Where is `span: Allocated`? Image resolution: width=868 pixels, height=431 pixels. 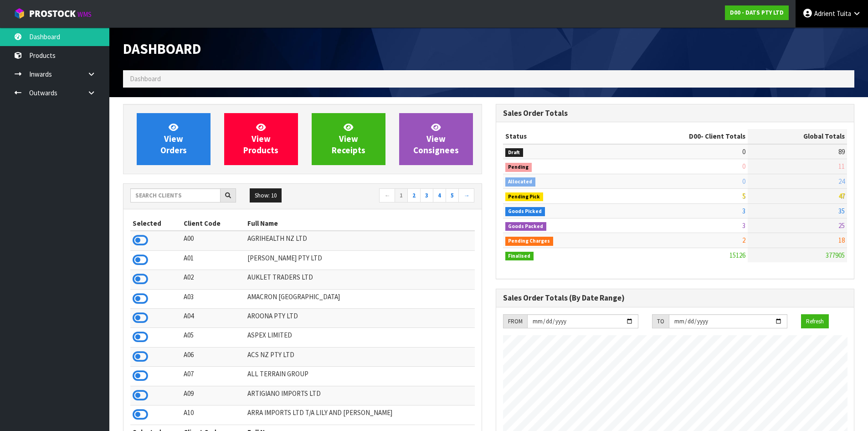
span: Allocated is located at coordinates (520, 182).